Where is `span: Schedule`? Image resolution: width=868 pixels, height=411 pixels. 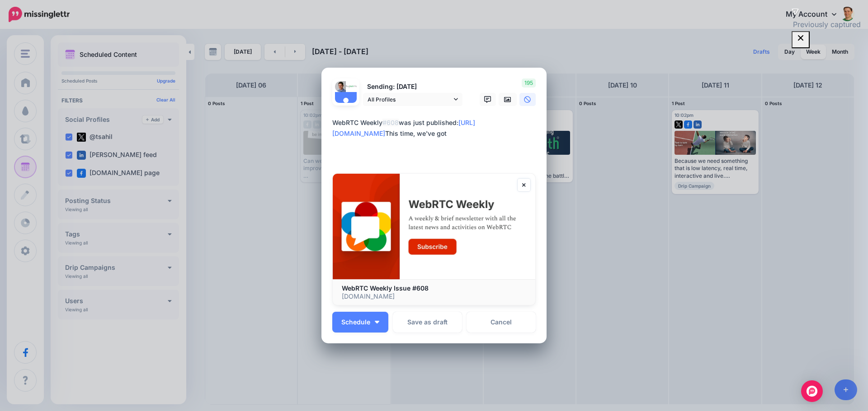
span: Schedule is located at coordinates (356, 322).